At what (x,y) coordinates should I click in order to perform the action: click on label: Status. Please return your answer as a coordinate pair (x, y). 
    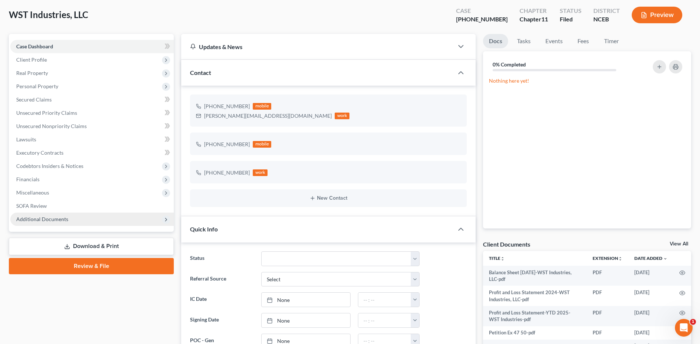
    Looking at the image, I should click on (222, 259).